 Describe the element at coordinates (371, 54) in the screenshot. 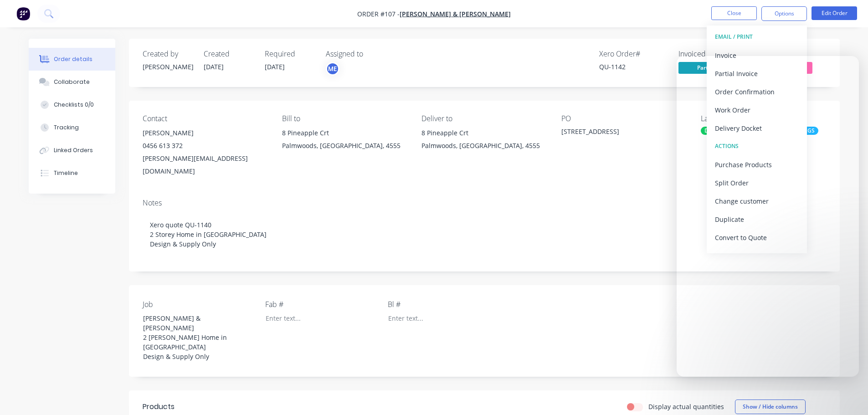

I see `div: Assigned to` at that location.